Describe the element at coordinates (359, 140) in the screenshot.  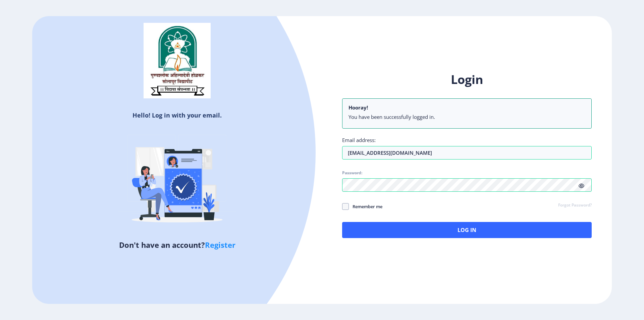
I see `label: Email address:` at that location.